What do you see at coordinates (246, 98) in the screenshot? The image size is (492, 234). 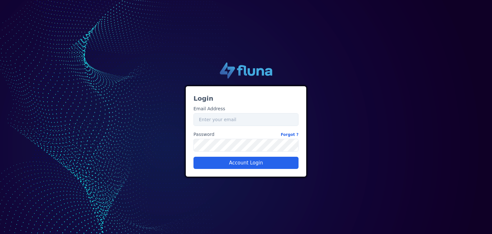 I see `h3: Login` at bounding box center [246, 98].